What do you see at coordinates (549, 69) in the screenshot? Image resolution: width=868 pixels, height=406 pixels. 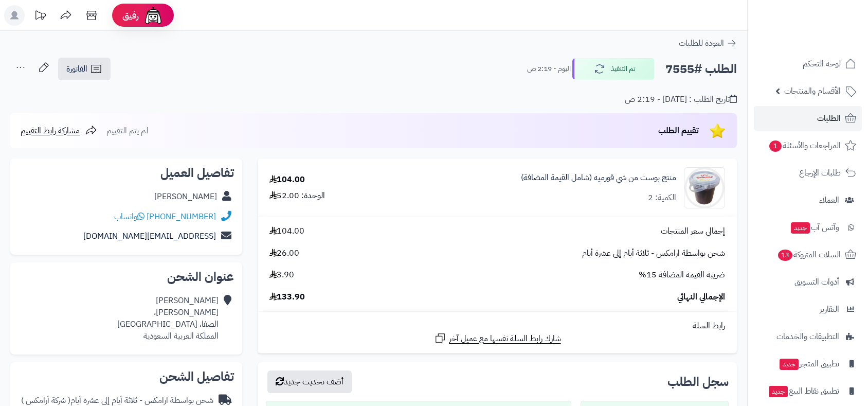 I see `small: اليوم - 2:19 ص` at bounding box center [549, 69].